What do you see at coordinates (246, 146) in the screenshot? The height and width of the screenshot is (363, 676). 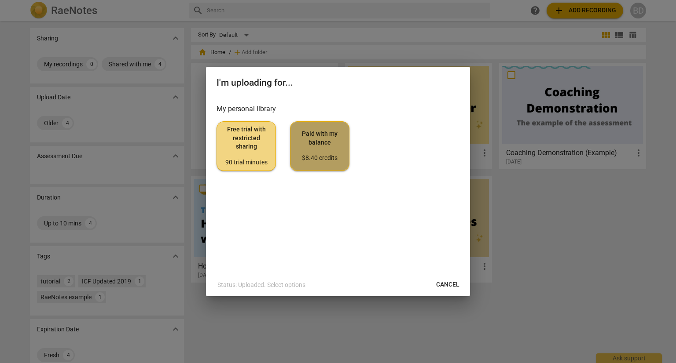 I see `span: Free trial with restricted sharing` at bounding box center [246, 146].